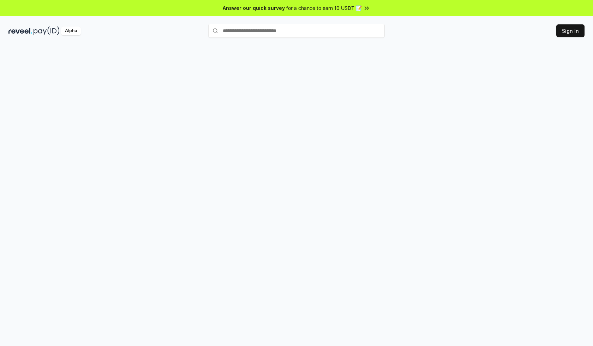 Image resolution: width=593 pixels, height=346 pixels. Describe the element at coordinates (324, 8) in the screenshot. I see `span: for a chance to earn 10 USDT 📝` at that location.